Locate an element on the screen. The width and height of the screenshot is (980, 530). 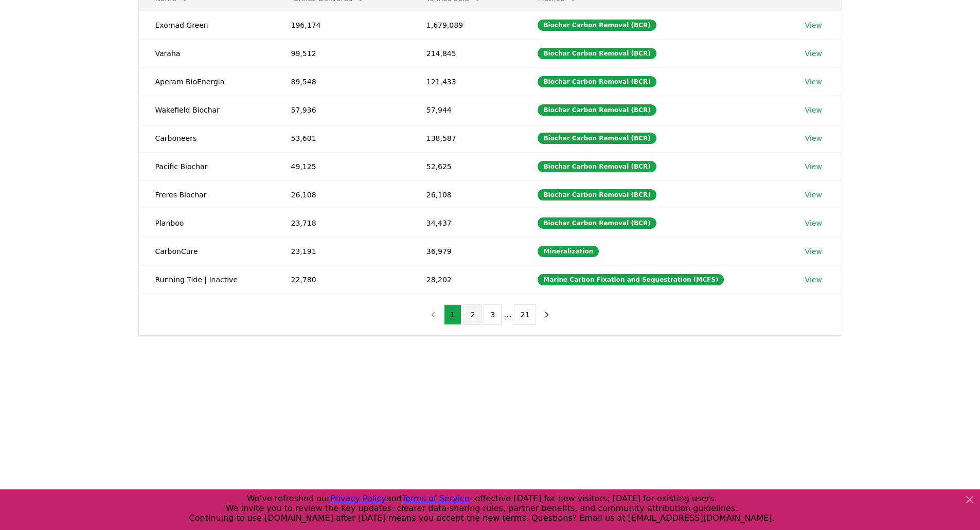
td: 28,202 is located at coordinates (465, 279).